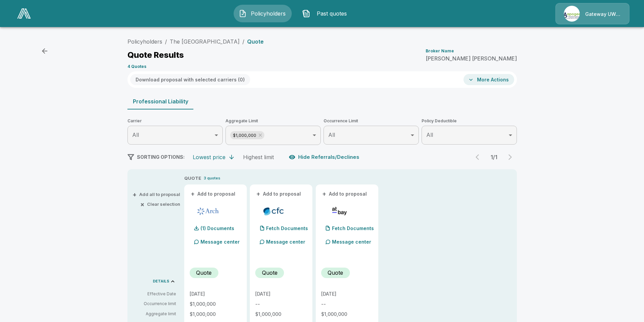  What do you see at coordinates (494, 157) in the screenshot?
I see `p: 1 / 1` at bounding box center [494, 157].